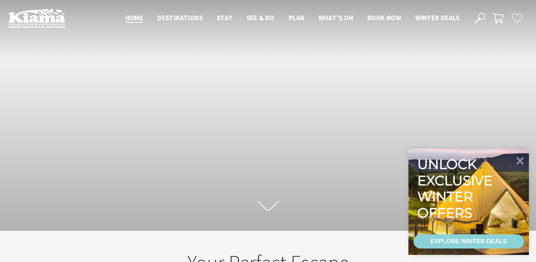 The image size is (536, 262). Describe the element at coordinates (37, 18) in the screenshot. I see `img: Kiama Logo` at that location.